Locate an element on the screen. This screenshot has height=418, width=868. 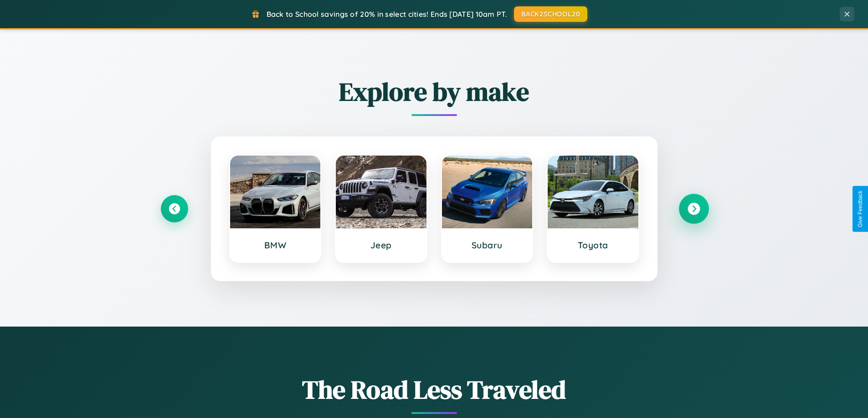
h3: BMW is located at coordinates (275, 245).